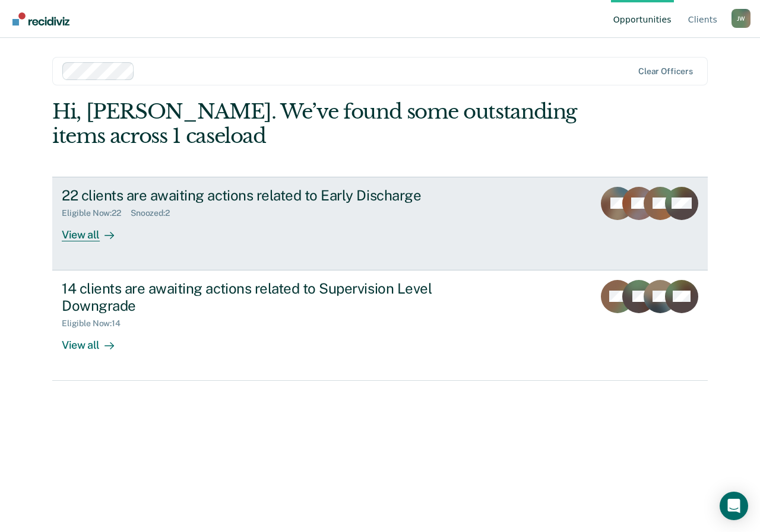  I want to click on img: Recidiviz, so click(41, 19).